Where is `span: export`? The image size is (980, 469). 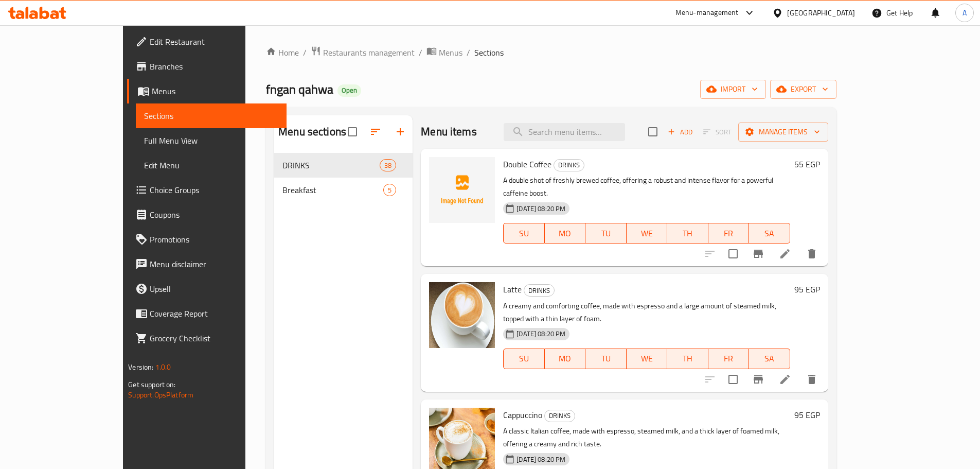
span: export is located at coordinates (803, 89).